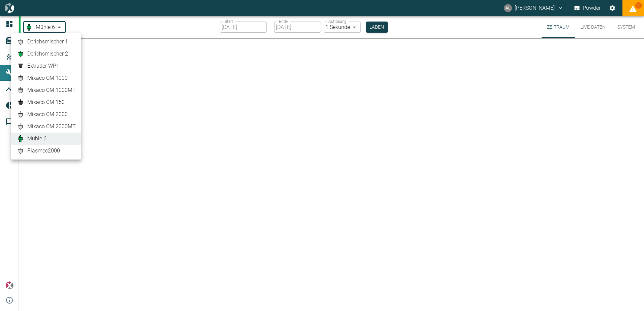  Describe the element at coordinates (46, 102) in the screenshot. I see `a: Mixaco CM 150` at that location.